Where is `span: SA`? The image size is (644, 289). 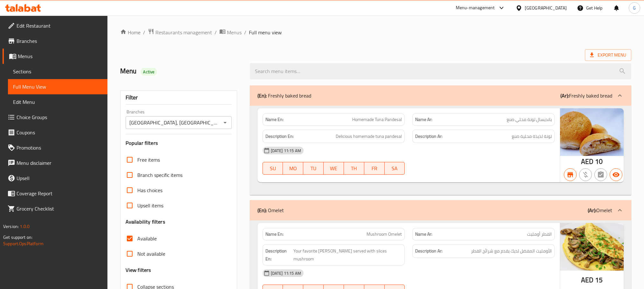
span: SA is located at coordinates (395, 168).